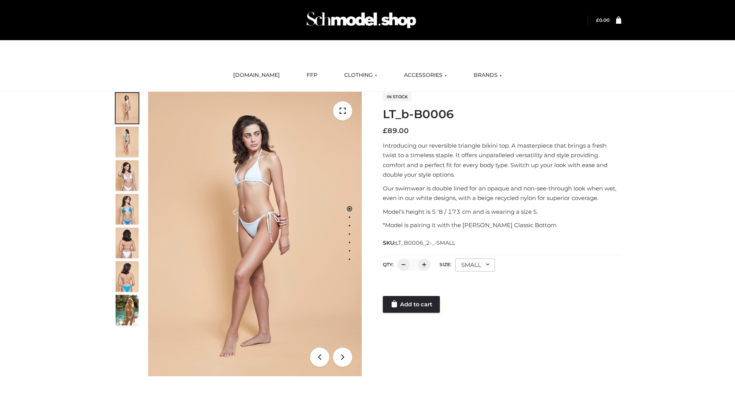 Image resolution: width=735 pixels, height=413 pixels. I want to click on a: Add to cart, so click(411, 305).